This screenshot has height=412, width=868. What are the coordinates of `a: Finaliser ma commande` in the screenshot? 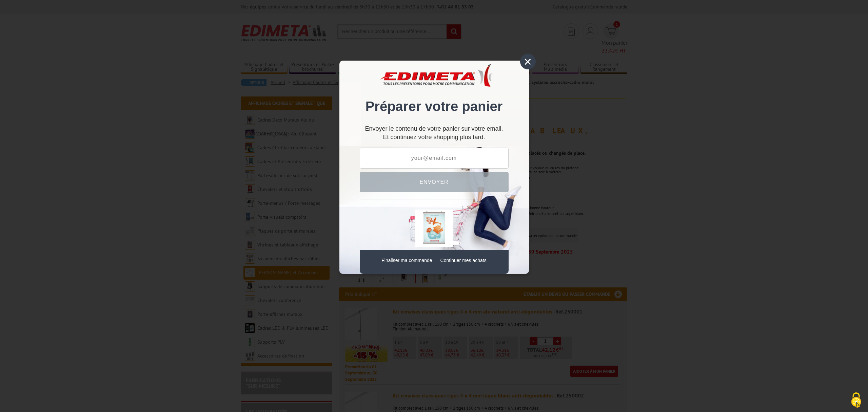 It's located at (406, 260).